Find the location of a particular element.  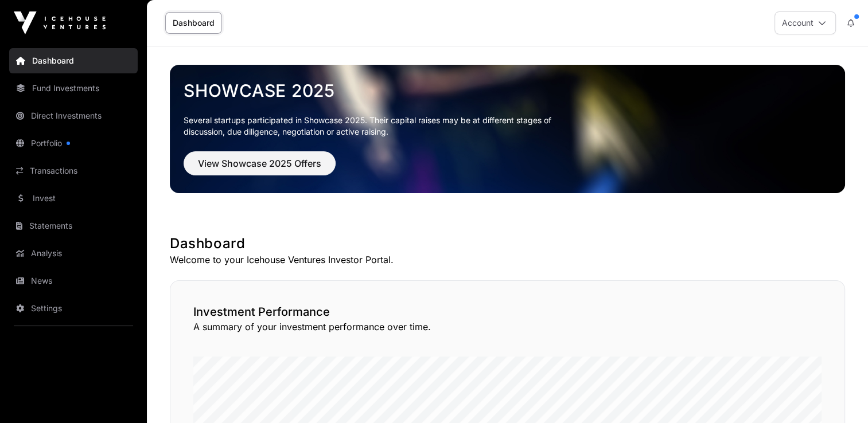

h2: Investment Performance is located at coordinates (507, 311).